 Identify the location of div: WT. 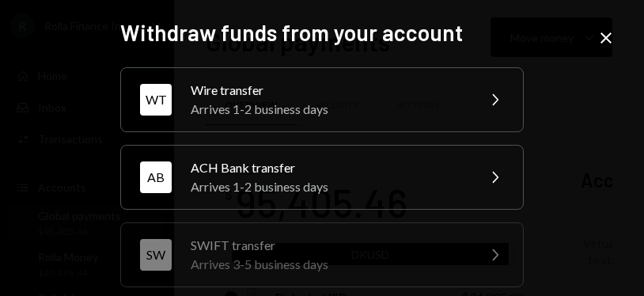
(156, 100).